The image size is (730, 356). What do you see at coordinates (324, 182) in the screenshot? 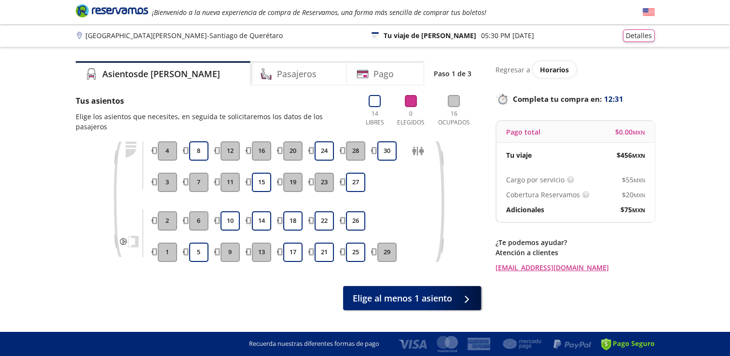
I see `button: 23` at bounding box center [324, 182].